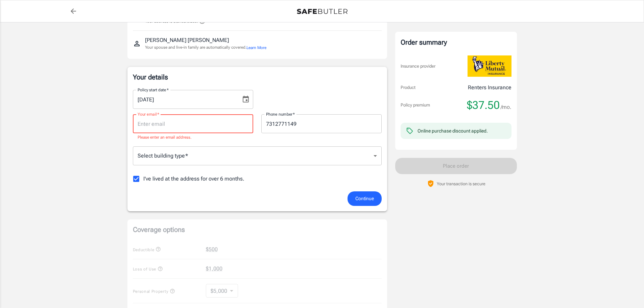 The width and height of the screenshot is (644, 308). What do you see at coordinates (153, 90) in the screenshot?
I see `label: Policy start date` at bounding box center [153, 90].